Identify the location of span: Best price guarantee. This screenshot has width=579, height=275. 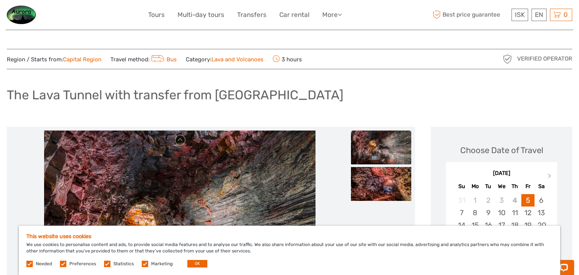
(470, 15).